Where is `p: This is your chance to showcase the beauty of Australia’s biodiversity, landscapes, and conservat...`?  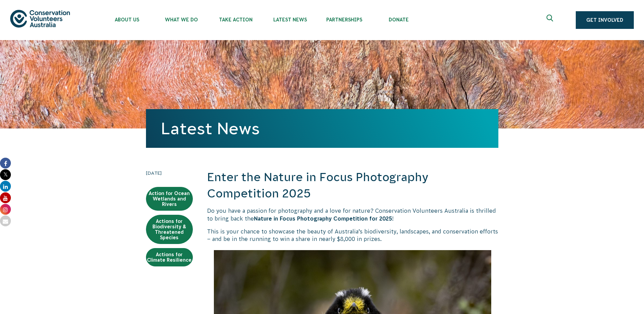 p: This is your chance to showcase the beauty of Australia’s biodiversity, landscapes, and conservat... is located at coordinates (353, 235).